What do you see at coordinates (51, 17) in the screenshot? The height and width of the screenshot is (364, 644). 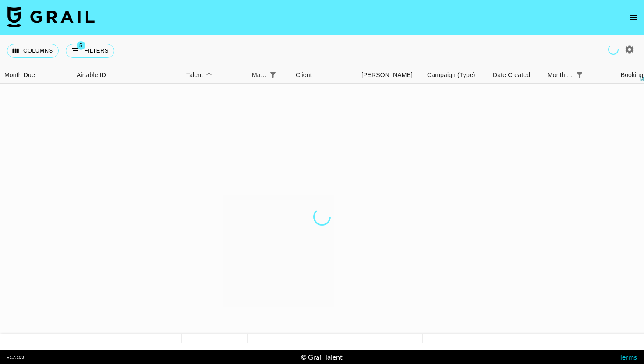 I see `img: Grail Talent` at bounding box center [51, 17].